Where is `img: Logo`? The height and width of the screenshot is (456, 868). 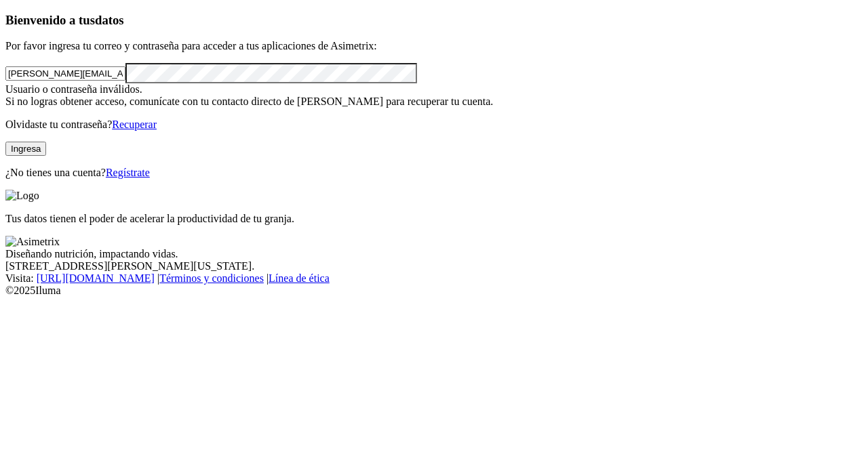 img: Logo is located at coordinates (22, 196).